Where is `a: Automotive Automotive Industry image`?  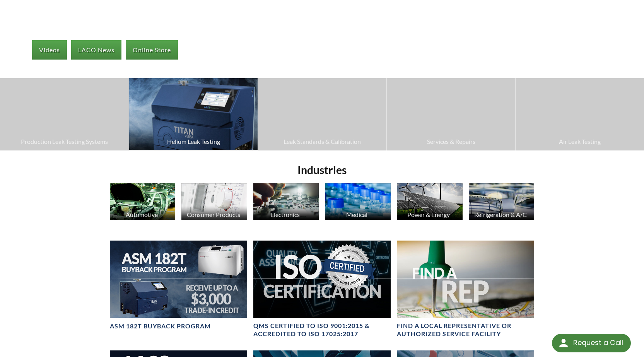 a: Automotive Automotive Industry image is located at coordinates (142, 203).